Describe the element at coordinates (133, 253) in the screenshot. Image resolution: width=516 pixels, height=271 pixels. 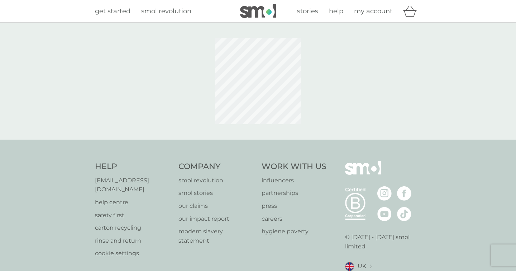
I see `p: cookie settings` at that location.